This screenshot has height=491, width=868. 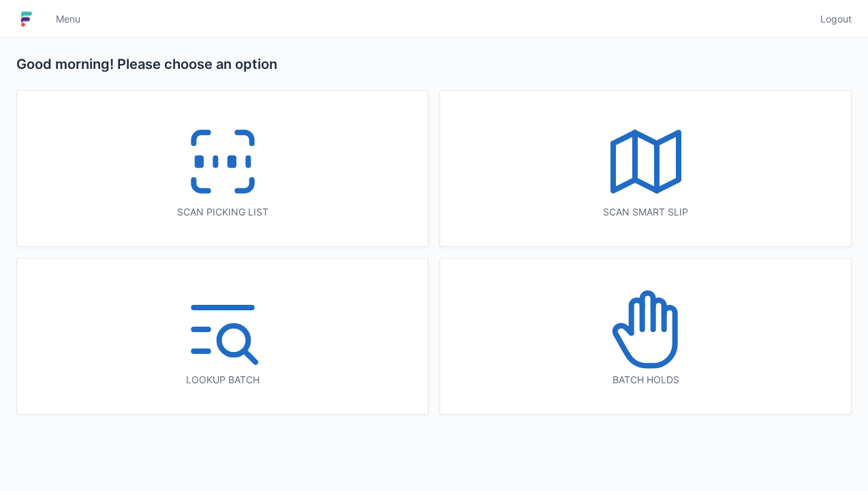 What do you see at coordinates (222, 336) in the screenshot?
I see `a: Lookup batch` at bounding box center [222, 336].